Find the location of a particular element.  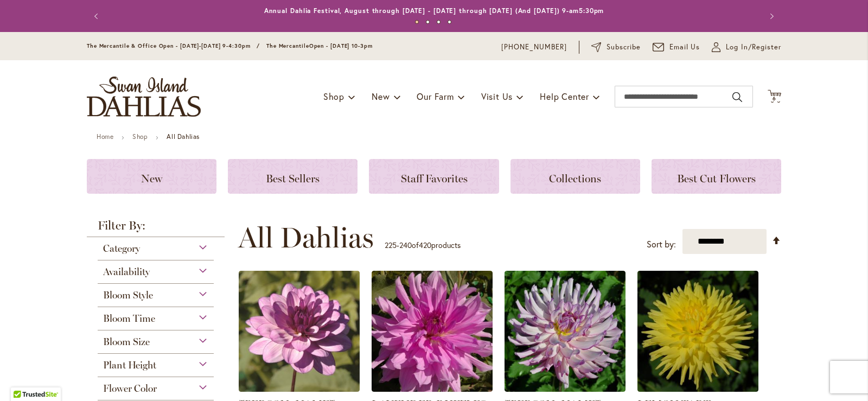

span: 420 is located at coordinates (425, 245).